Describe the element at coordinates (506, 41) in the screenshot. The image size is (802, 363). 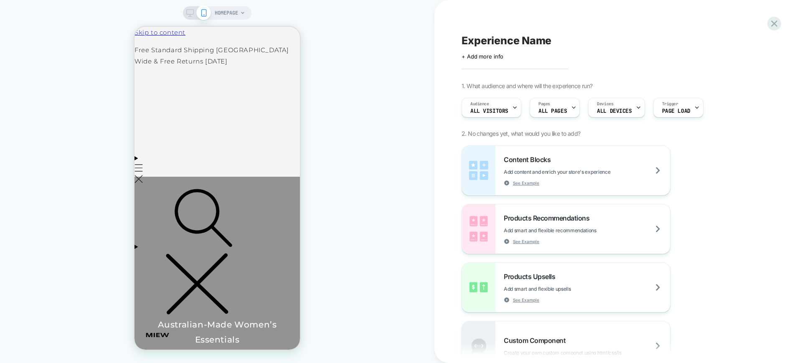
I see `span: Experience Name` at that location.